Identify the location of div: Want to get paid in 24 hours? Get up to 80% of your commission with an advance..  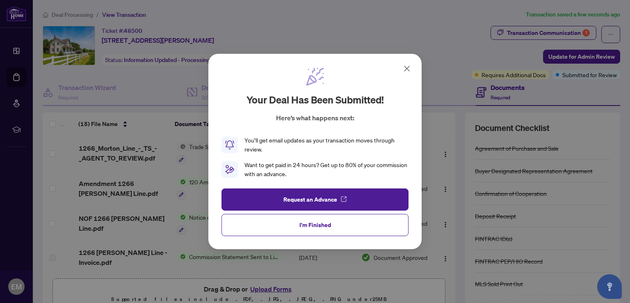
(327, 169).